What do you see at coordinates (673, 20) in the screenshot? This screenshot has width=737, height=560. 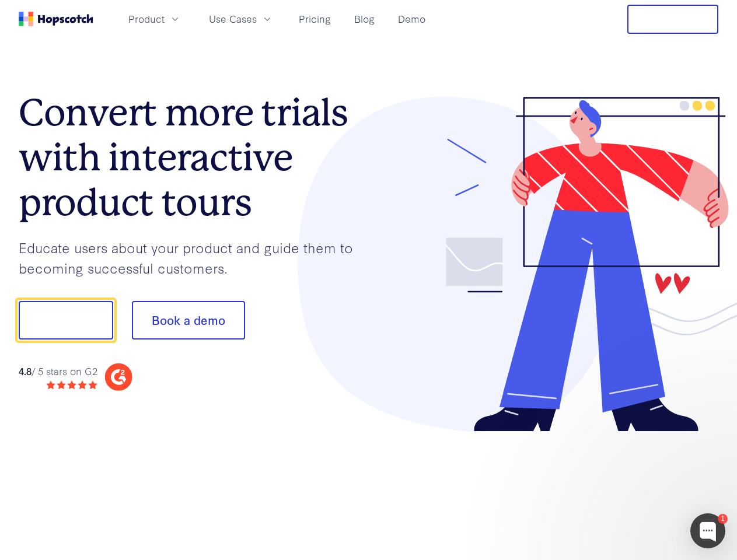 I see `a: Free Trial` at bounding box center [673, 20].